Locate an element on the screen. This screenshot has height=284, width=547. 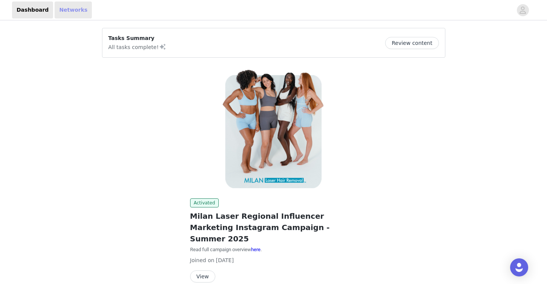
button: Review content is located at coordinates (412, 43).